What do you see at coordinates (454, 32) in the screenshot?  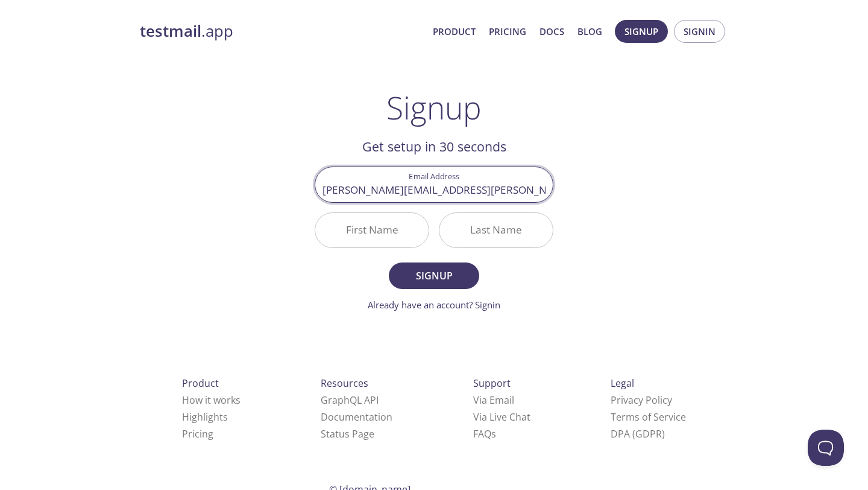 I see `a: Product` at bounding box center [454, 32].